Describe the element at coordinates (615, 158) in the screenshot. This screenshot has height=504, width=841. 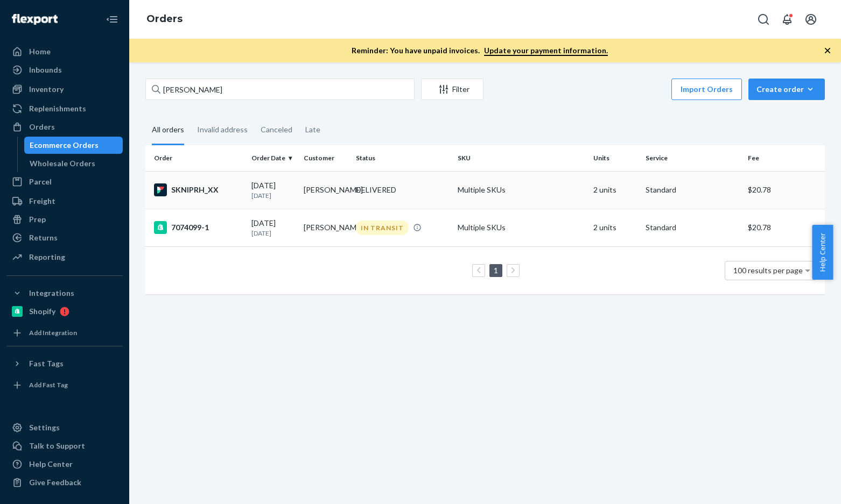
I see `th: Units` at that location.